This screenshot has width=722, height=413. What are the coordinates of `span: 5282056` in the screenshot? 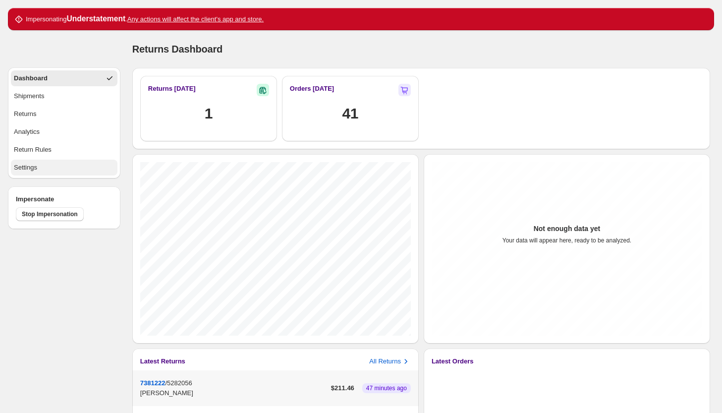 It's located at (179, 383).